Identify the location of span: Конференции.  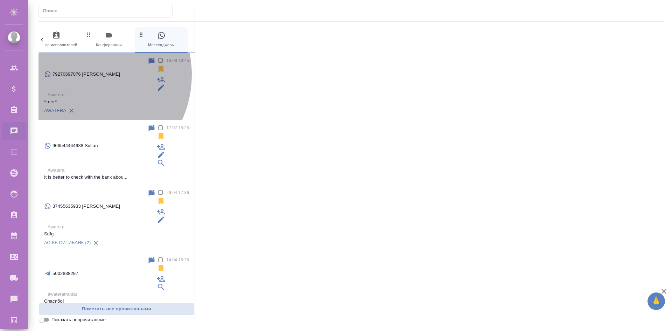
(109, 40).